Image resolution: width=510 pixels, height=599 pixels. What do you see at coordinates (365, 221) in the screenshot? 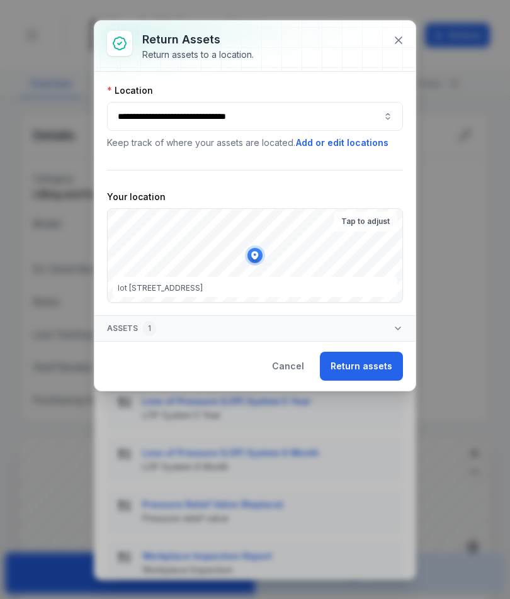
I see `strong: Tap to adjust` at bounding box center [365, 221].